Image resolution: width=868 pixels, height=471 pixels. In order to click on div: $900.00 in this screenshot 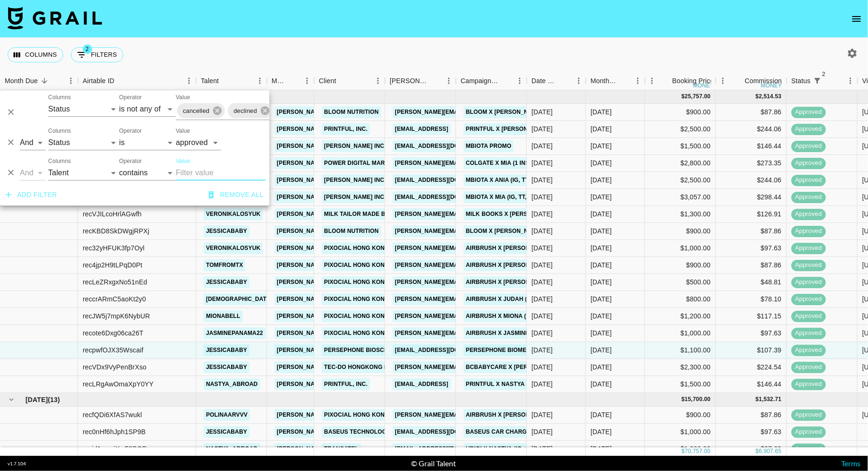, I will do `click(680, 232)`.